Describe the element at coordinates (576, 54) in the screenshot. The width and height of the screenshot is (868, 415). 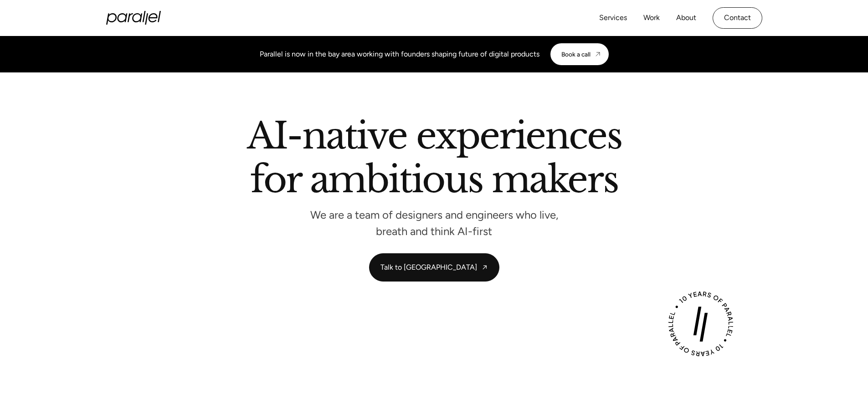
I see `div: Book a call` at that location.